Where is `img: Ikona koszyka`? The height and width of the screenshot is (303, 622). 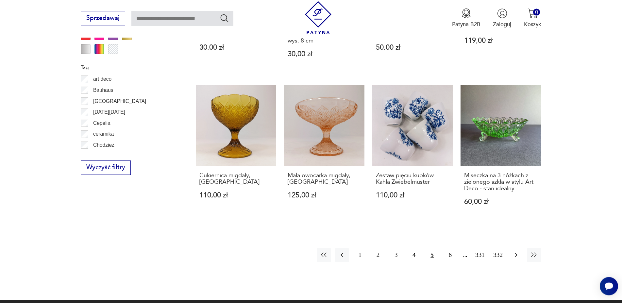 img: Ikona koszyka is located at coordinates (532, 13).